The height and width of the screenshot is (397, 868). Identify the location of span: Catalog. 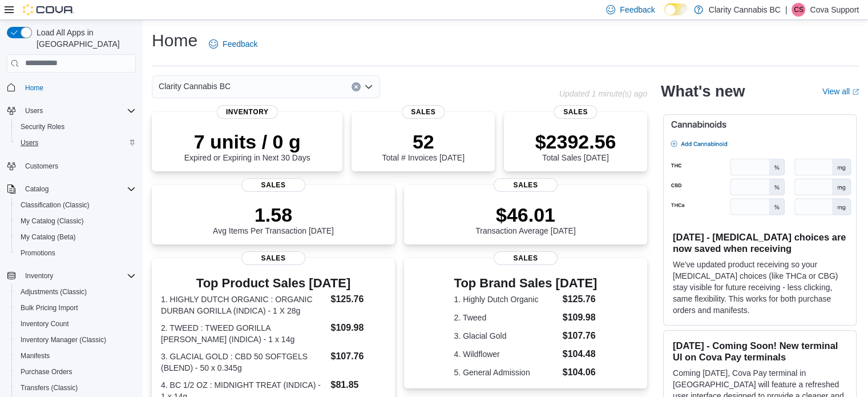
(78, 189).